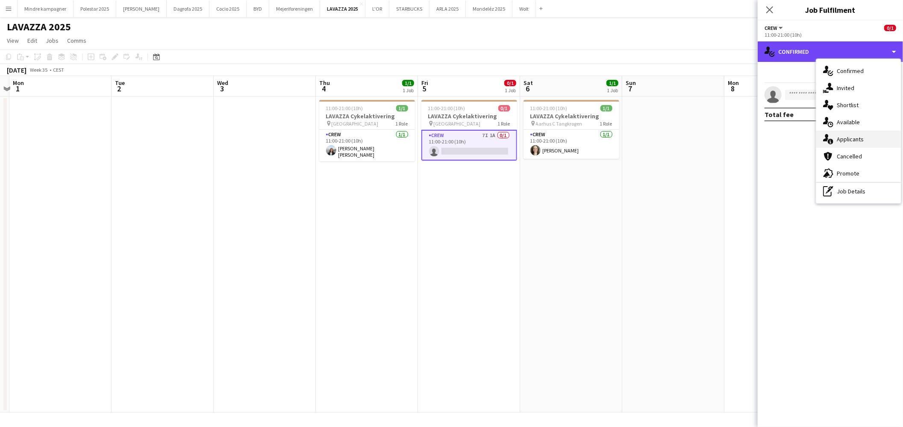 The width and height of the screenshot is (903, 427). I want to click on span: Tue, so click(120, 83).